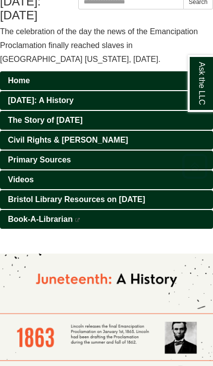  What do you see at coordinates (195, 166) in the screenshot?
I see `a: Back to Top` at bounding box center [195, 166].